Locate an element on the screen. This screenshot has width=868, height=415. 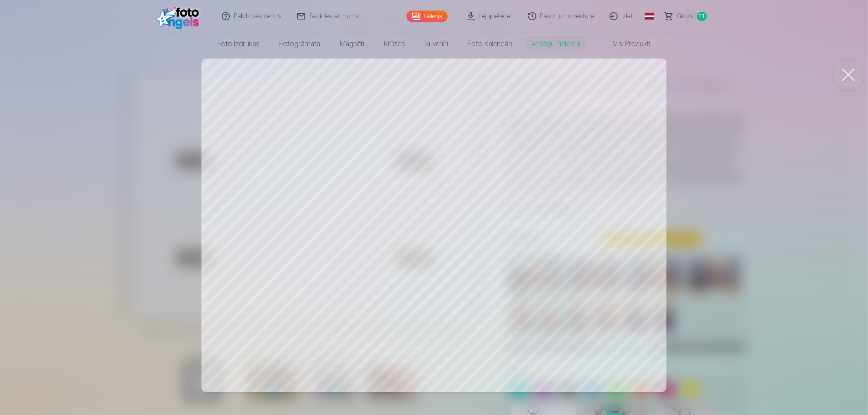
a: Krūzes is located at coordinates (395, 44).